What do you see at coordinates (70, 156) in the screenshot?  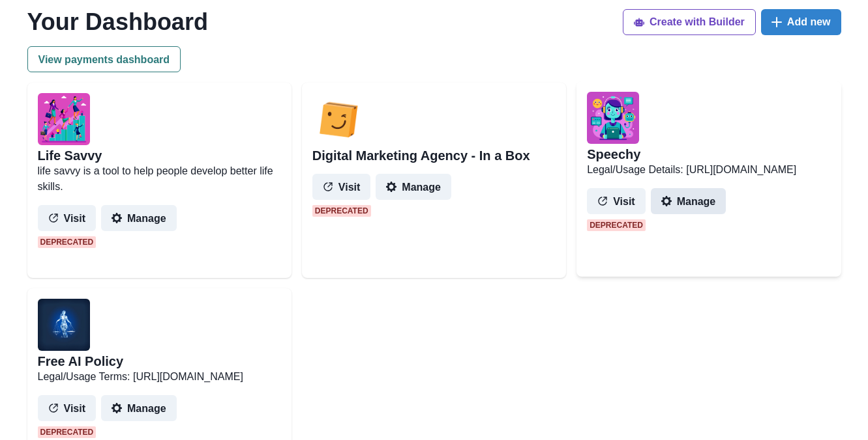 I see `h2: Life Savvy` at bounding box center [70, 156].